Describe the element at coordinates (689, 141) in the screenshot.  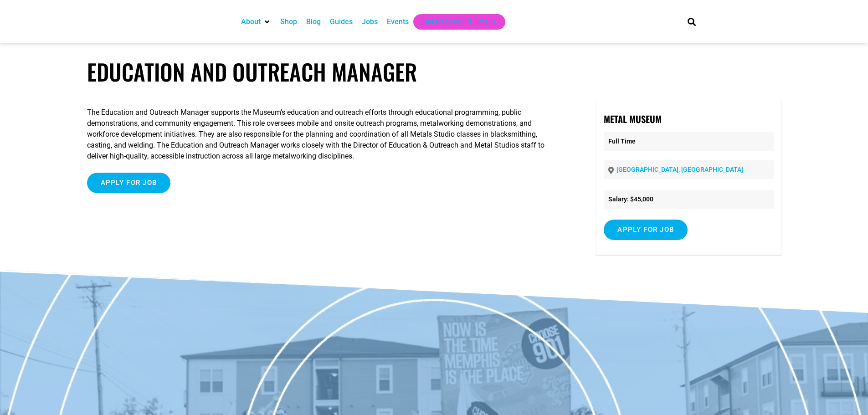
I see `p: Full Time` at that location.